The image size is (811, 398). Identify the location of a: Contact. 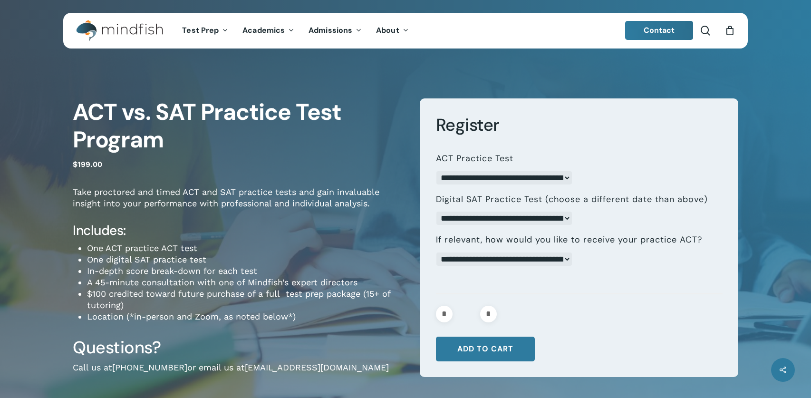
(659, 30).